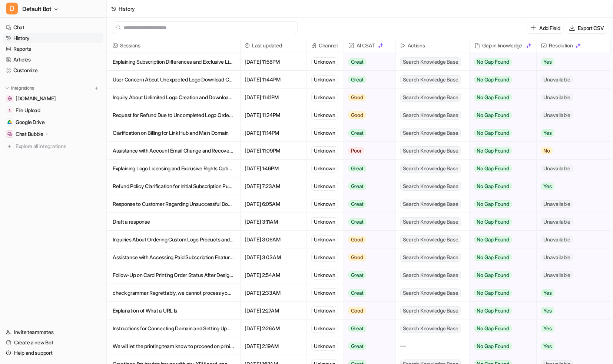 This screenshot has width=613, height=364. Describe the element at coordinates (273, 46) in the screenshot. I see `span: Last updated` at that location.